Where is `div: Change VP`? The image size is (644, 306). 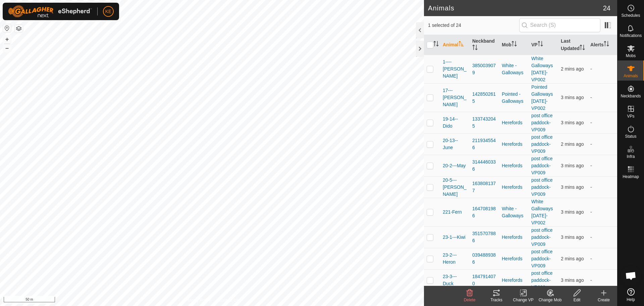 div: Change VP is located at coordinates (523, 300).